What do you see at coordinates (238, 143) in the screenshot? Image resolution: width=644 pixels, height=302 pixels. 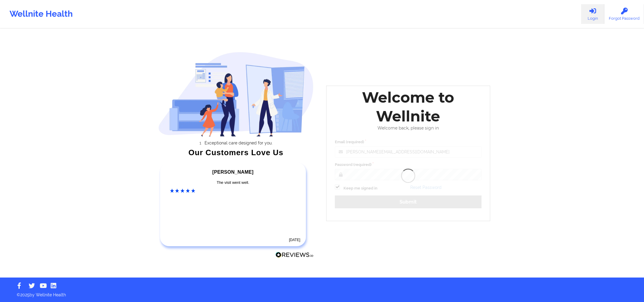 I see `li: Exceptional care designed for you.` at bounding box center [238, 143].